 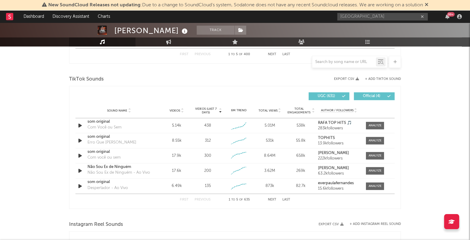 What do you see at coordinates (104, 17) in the screenshot?
I see `a: Charts` at bounding box center [104, 17].